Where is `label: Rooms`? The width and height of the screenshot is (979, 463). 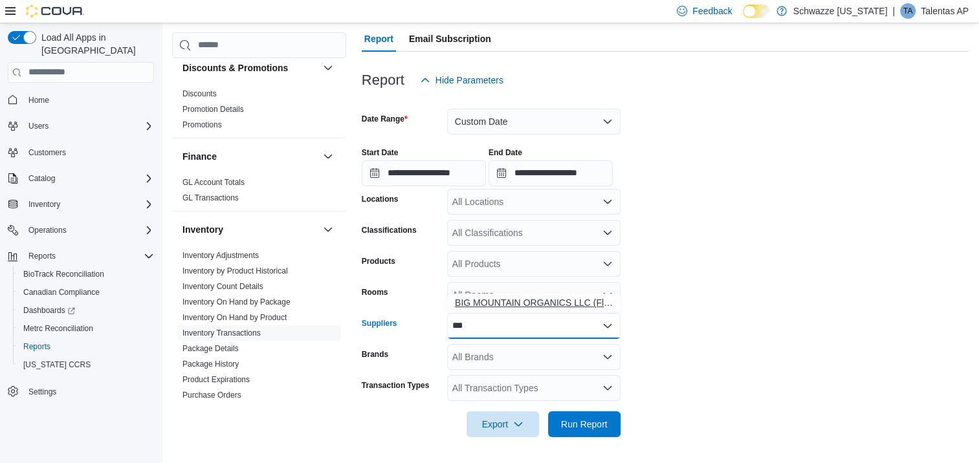 label: Rooms is located at coordinates (375, 292).